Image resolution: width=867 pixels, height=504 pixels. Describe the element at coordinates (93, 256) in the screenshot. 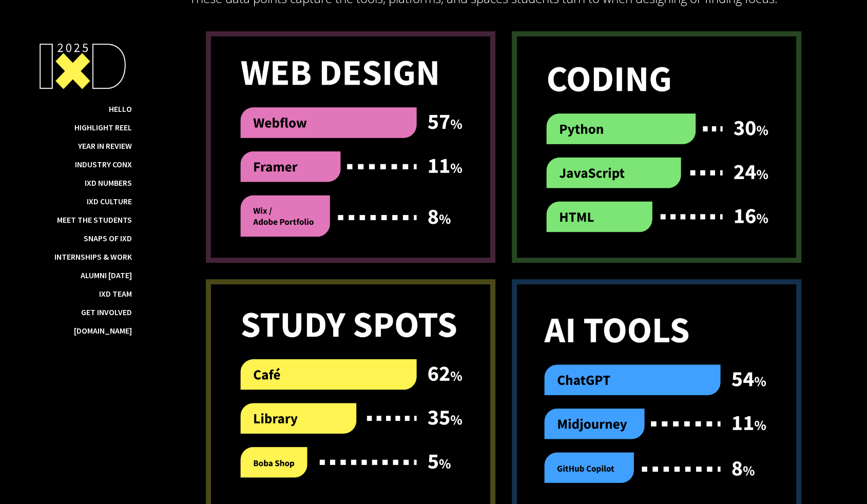

I see `a: Internships & Work` at that location.